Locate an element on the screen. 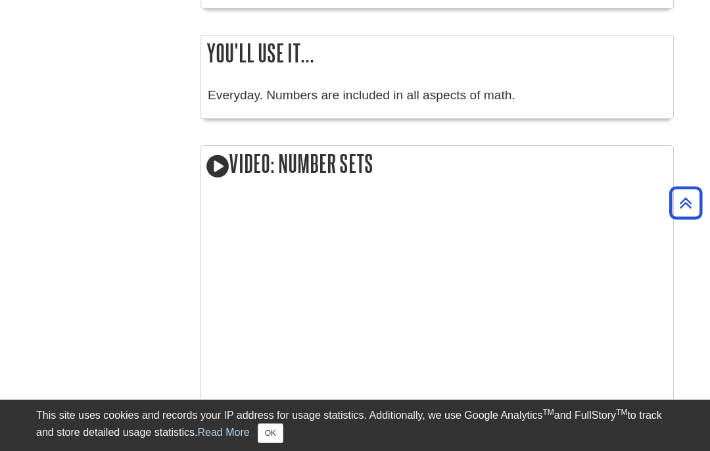 The width and height of the screenshot is (710, 451). a: Read More is located at coordinates (223, 432).